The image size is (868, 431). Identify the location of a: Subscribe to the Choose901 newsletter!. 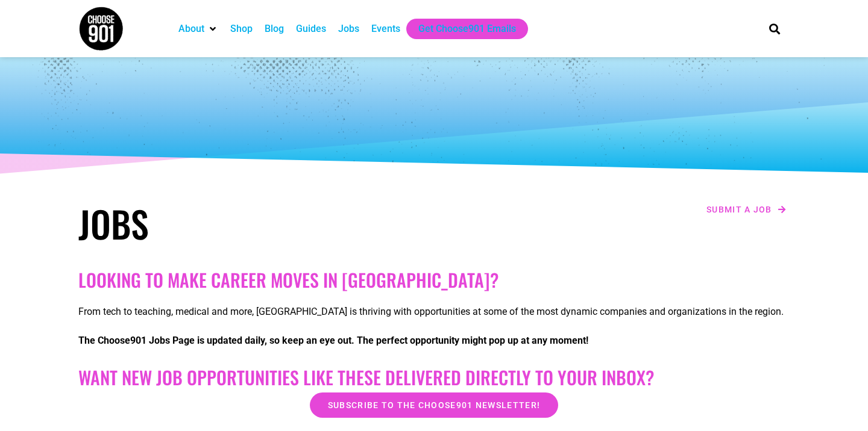
(434, 405).